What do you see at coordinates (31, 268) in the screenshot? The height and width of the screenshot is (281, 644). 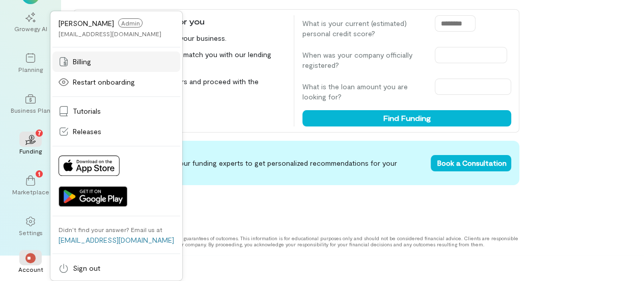 I see `div: Account` at bounding box center [31, 268].